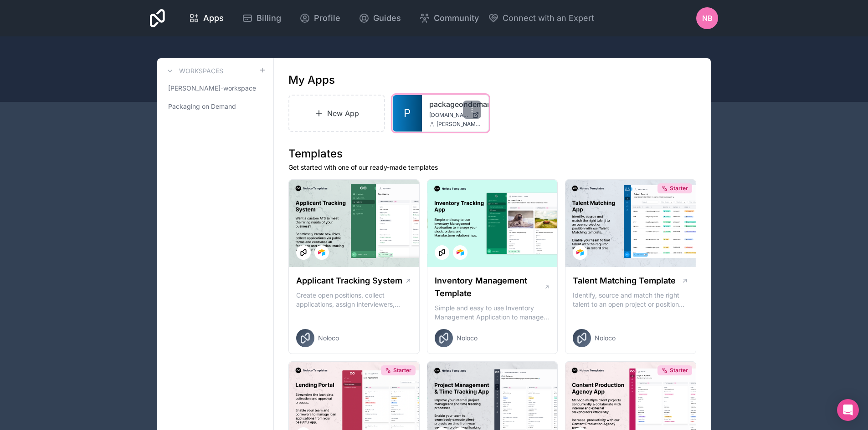 This screenshot has height=430, width=868. I want to click on button: Connect with an Expert, so click(540, 18).